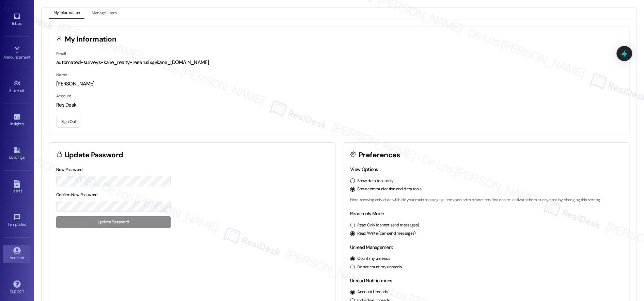  What do you see at coordinates (94, 155) in the screenshot?
I see `h3: Update Password` at bounding box center [94, 155].